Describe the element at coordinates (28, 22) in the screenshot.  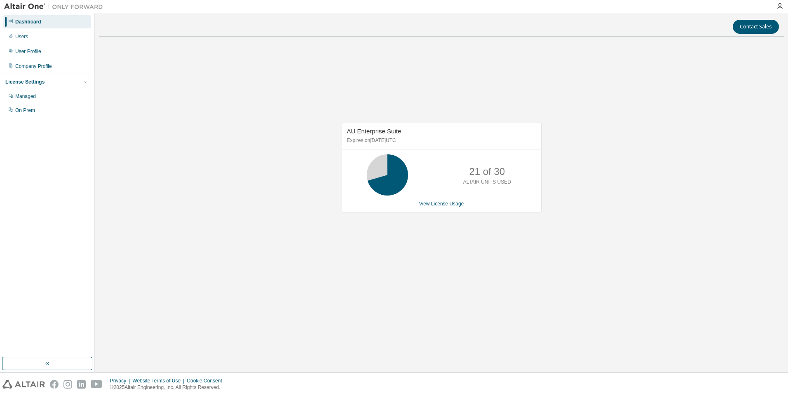
I see `div: Dashboard` at that location.